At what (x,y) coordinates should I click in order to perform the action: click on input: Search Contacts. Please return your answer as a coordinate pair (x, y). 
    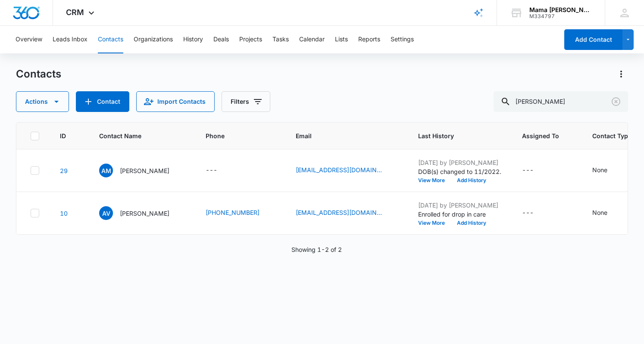
    Looking at the image, I should click on (561, 102).